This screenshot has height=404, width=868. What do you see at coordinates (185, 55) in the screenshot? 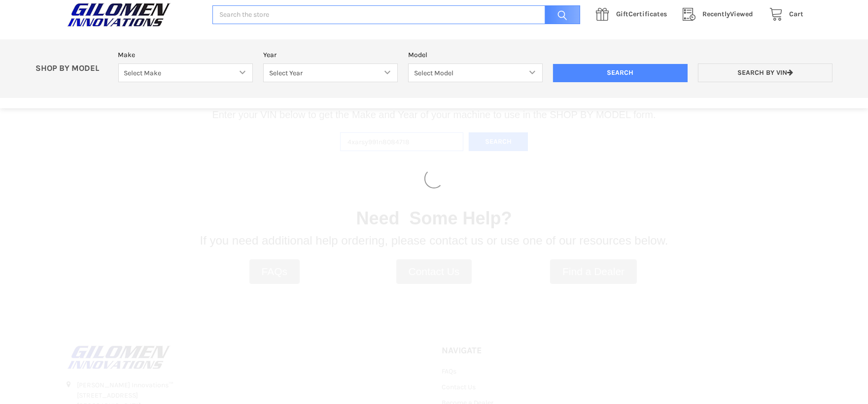
I see `label: Make` at bounding box center [185, 55].